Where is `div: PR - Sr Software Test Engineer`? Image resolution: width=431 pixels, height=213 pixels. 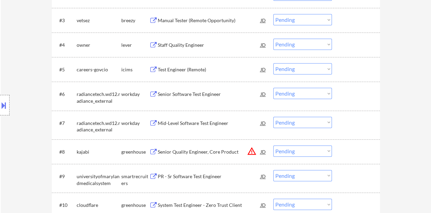
div: PR - Sr Software Test Engineer is located at coordinates (209, 176).